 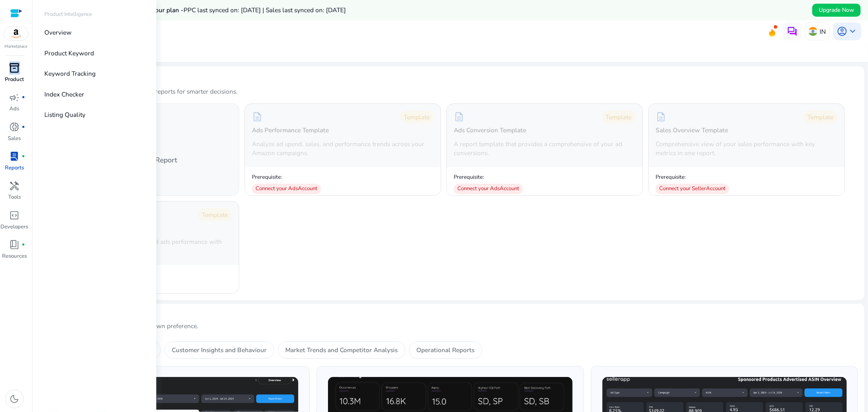 What do you see at coordinates (70, 73) in the screenshot?
I see `p: Keyword Tracking` at bounding box center [70, 73].